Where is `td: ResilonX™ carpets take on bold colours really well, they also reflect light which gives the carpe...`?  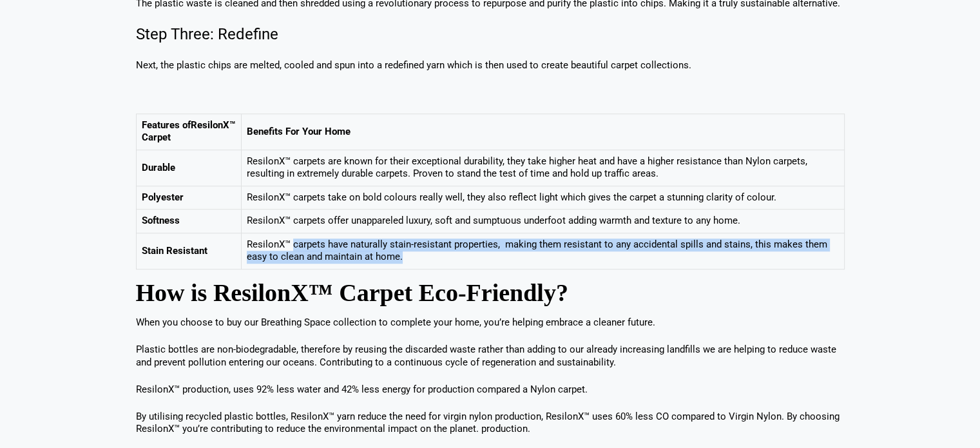 td: ResilonX™ carpets take on bold colours really well, they also reflect light which gives the carpe... is located at coordinates (543, 198).